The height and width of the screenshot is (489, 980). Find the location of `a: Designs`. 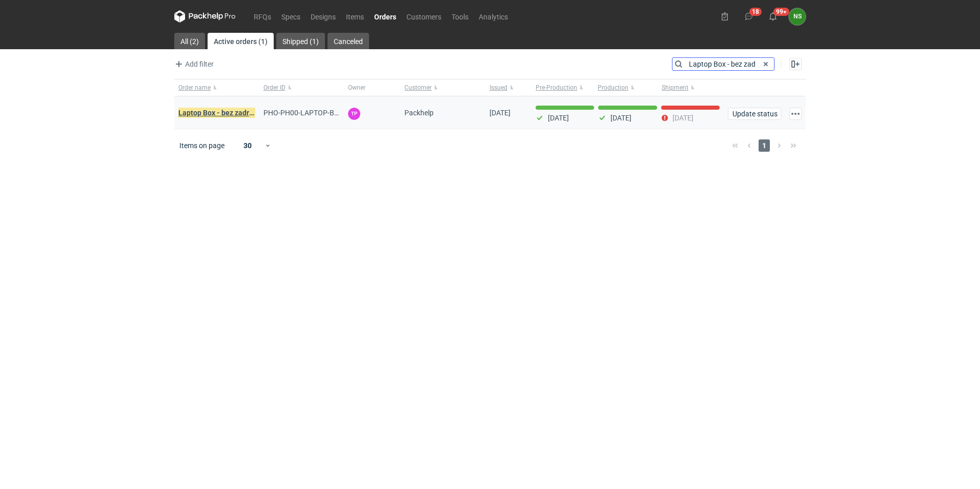

a: Designs is located at coordinates (323, 17).